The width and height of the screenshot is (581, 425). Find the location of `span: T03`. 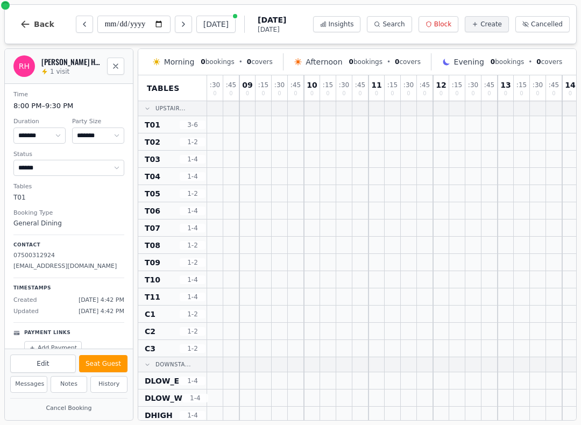

span: T03 is located at coordinates (152, 159).